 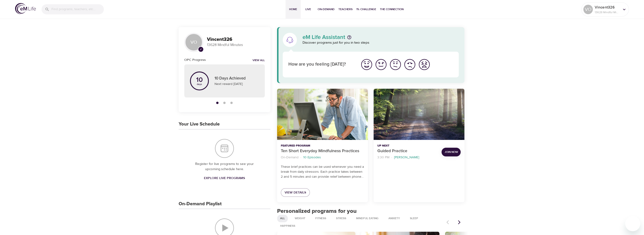 I want to click on p: eM Life Assistant, so click(x=324, y=37).